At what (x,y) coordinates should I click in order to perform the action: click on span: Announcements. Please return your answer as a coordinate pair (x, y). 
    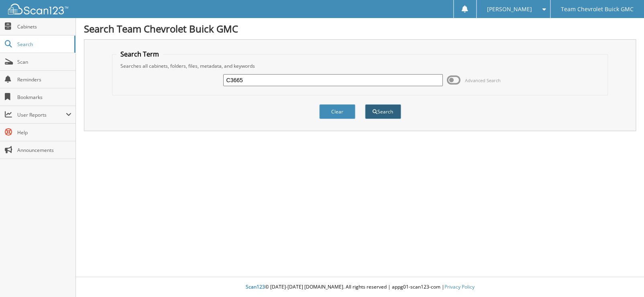
    Looking at the image, I should click on (44, 150).